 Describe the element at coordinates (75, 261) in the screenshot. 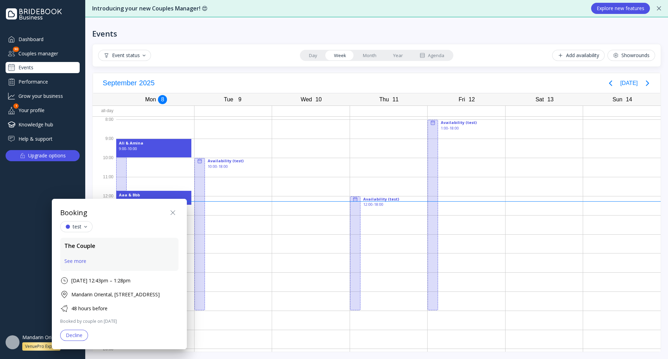

I see `div: See more` at that location.